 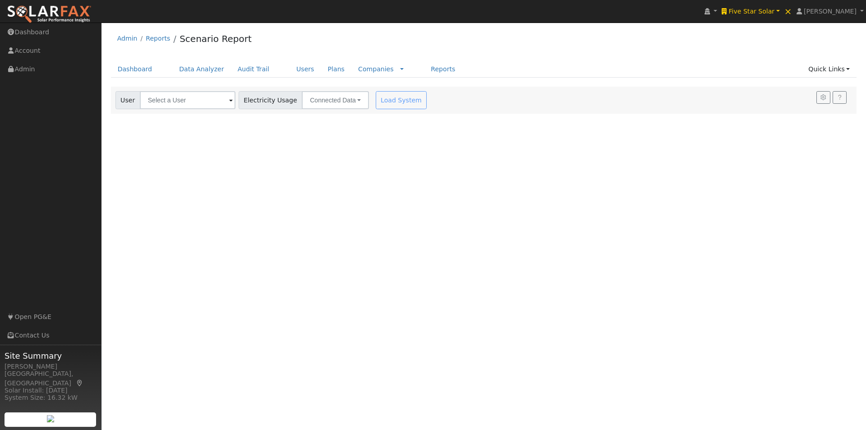 What do you see at coordinates (127, 38) in the screenshot?
I see `a: Admin` at bounding box center [127, 38].